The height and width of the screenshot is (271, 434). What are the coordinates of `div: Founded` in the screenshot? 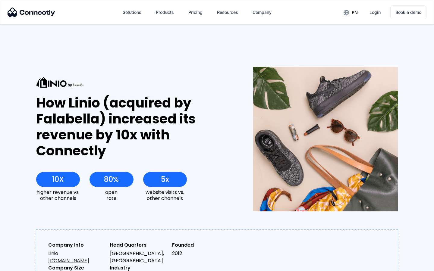 It's located at (200, 245).